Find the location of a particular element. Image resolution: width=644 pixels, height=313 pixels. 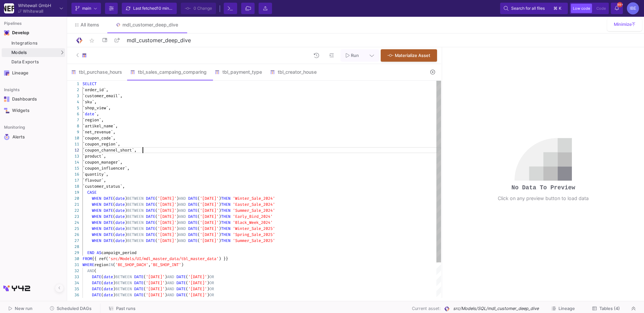

span: `net_revenue`, is located at coordinates (99, 132).